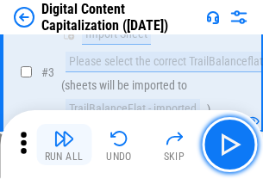 This screenshot has height=179, width=263. What do you see at coordinates (213, 17) in the screenshot?
I see `img: Support` at bounding box center [213, 17].